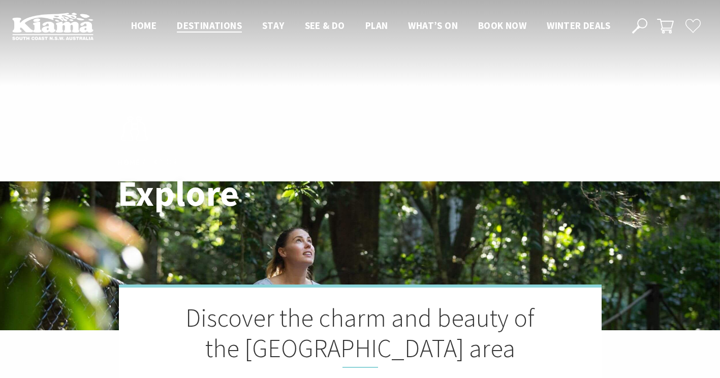 Image resolution: width=720 pixels, height=378 pixels. What do you see at coordinates (144, 25) in the screenshot?
I see `span: Home` at bounding box center [144, 25].